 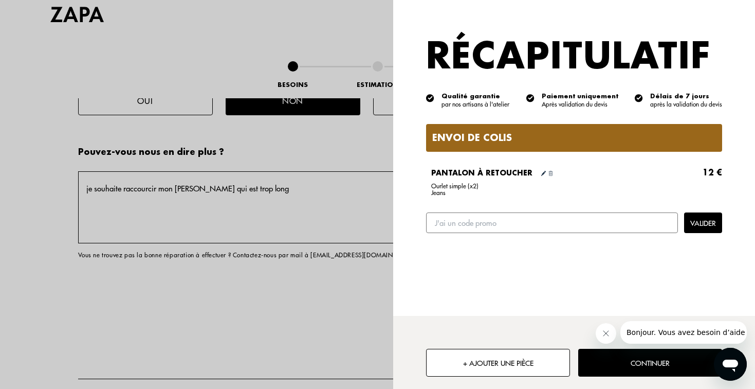 What do you see at coordinates (482, 173) in the screenshot?
I see `h2: Pantalon à retoucher` at bounding box center [482, 173].